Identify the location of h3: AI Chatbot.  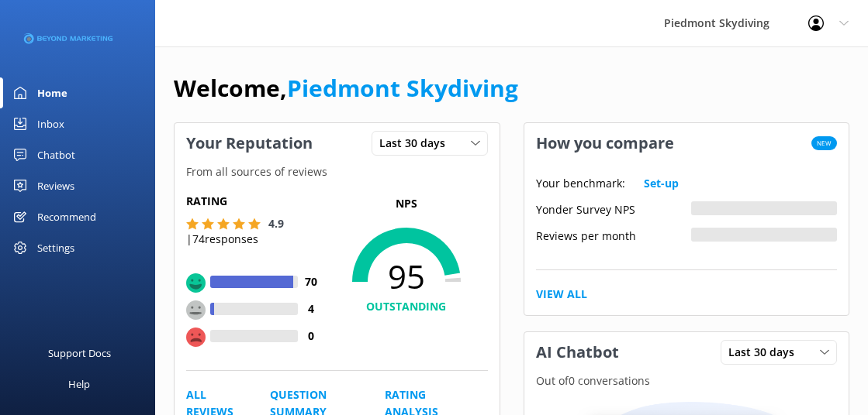
(577, 353).